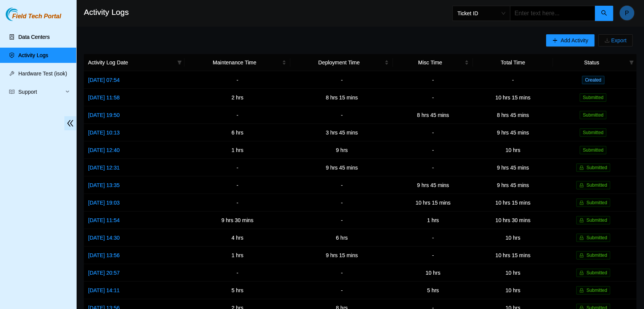  Describe the element at coordinates (603, 13) in the screenshot. I see `span: search` at that location.